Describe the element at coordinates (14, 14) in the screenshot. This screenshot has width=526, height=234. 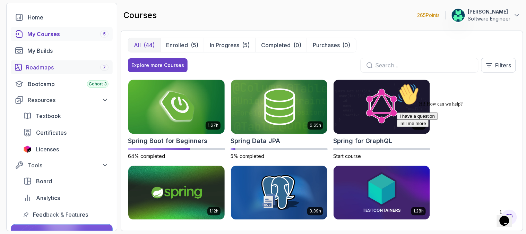
I see `img: :wave:` at that location.